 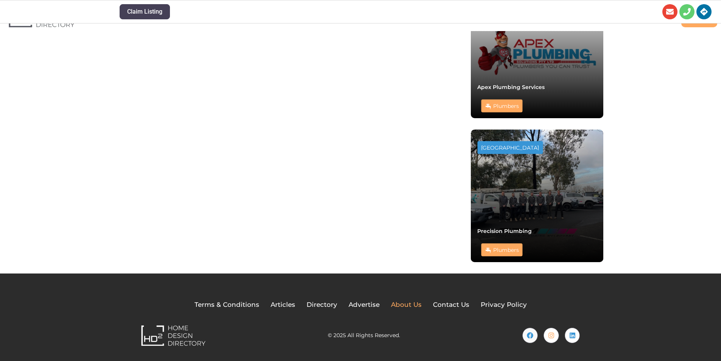 What do you see at coordinates (322, 305) in the screenshot?
I see `span: Directory` at bounding box center [322, 305].